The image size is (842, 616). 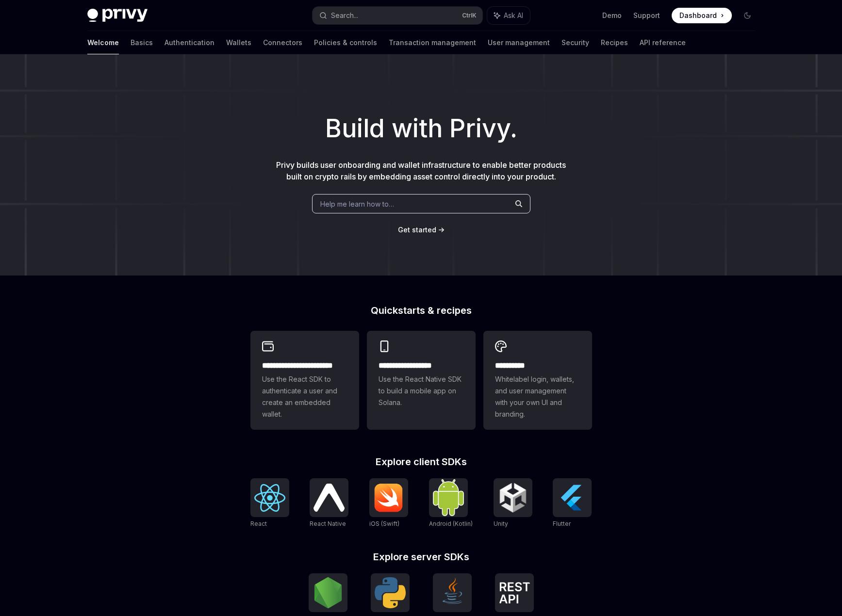 What do you see at coordinates (421, 391) in the screenshot?
I see `span: Use the React Native SDK to build a mobile app on Solana.` at bounding box center [421, 391].